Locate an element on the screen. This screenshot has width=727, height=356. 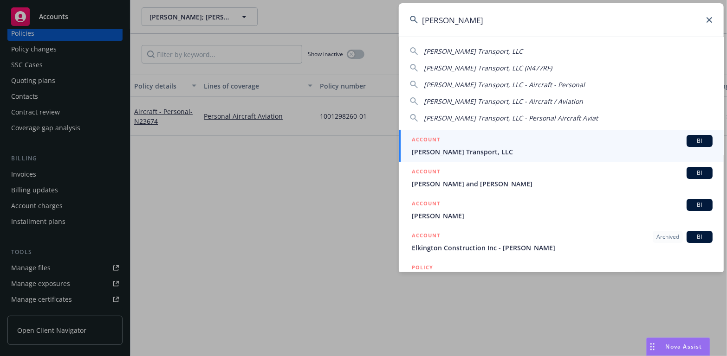
a: POLICY is located at coordinates (561, 278).